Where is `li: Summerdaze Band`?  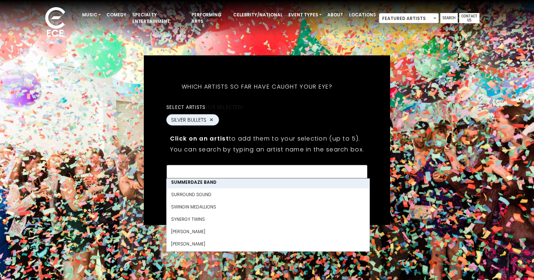 li: Summerdaze Band is located at coordinates (268, 182).